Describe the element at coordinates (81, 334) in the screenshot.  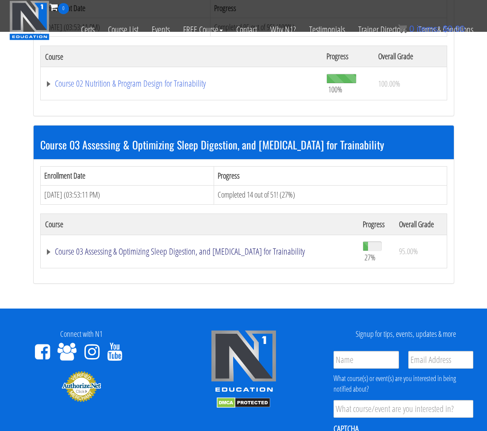
I see `h4: Connect with N1` at that location.